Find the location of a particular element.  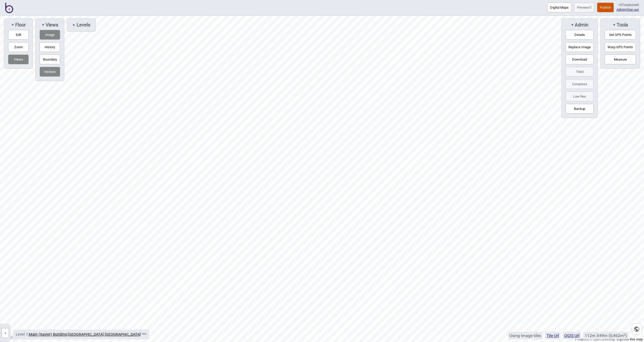

button: Views is located at coordinates (18, 59).